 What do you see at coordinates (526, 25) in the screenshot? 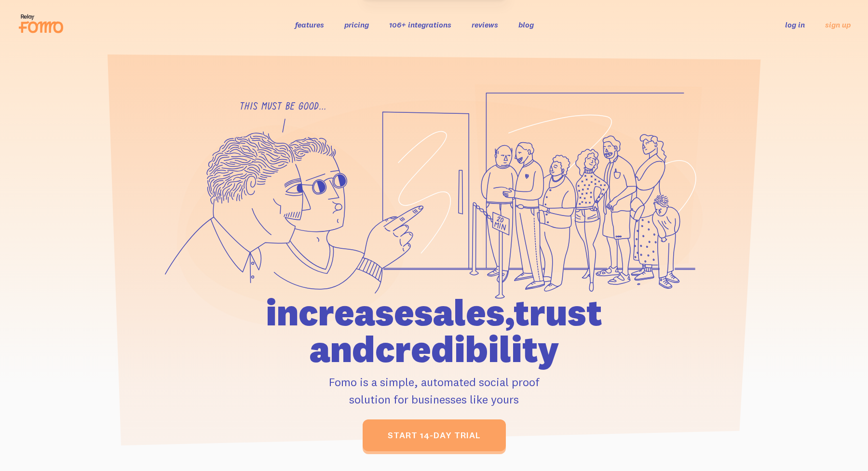
I see `a: blog` at bounding box center [526, 25].